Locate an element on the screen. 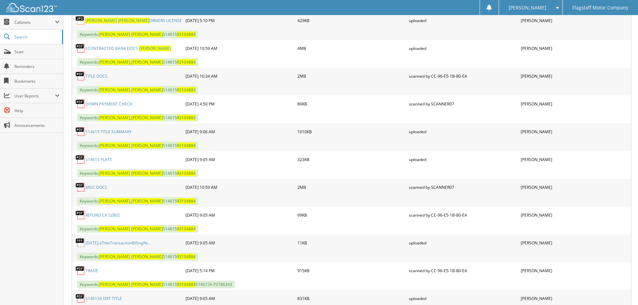  div: 11KB is located at coordinates (352, 243).